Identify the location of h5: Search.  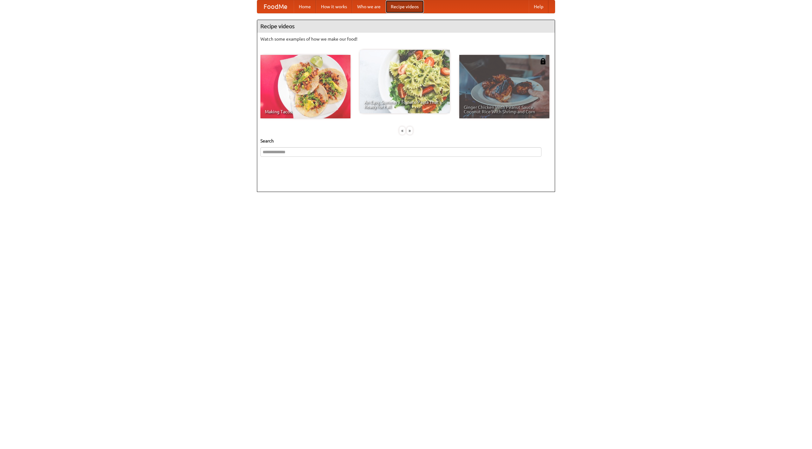
(406, 141).